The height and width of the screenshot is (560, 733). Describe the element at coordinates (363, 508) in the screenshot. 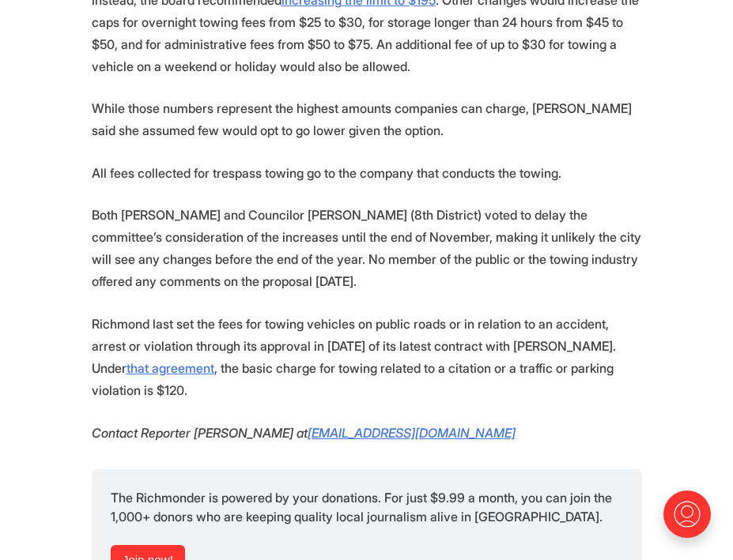

I see `span: The Richmonder is powered by your donations. For just $9.99 a month, you can join the 1,000+ dono...` at that location.